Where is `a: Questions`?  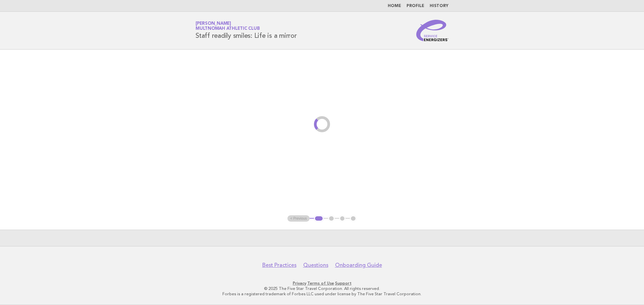 a: Questions is located at coordinates (316, 265).